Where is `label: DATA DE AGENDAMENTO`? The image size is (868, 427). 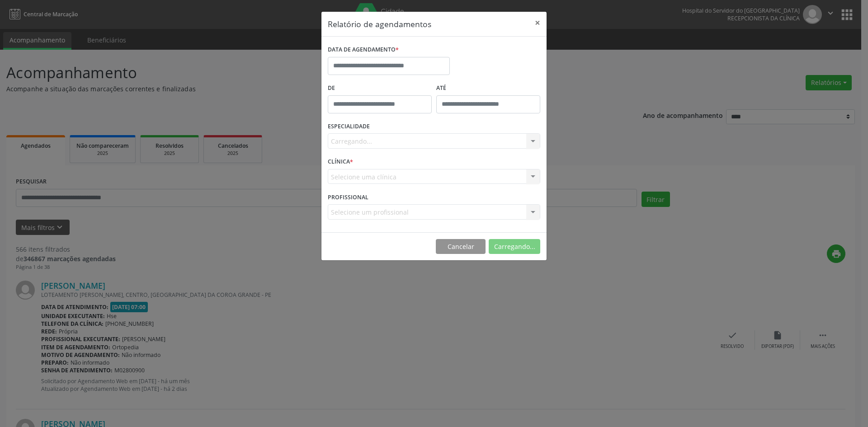 label: DATA DE AGENDAMENTO is located at coordinates (363, 50).